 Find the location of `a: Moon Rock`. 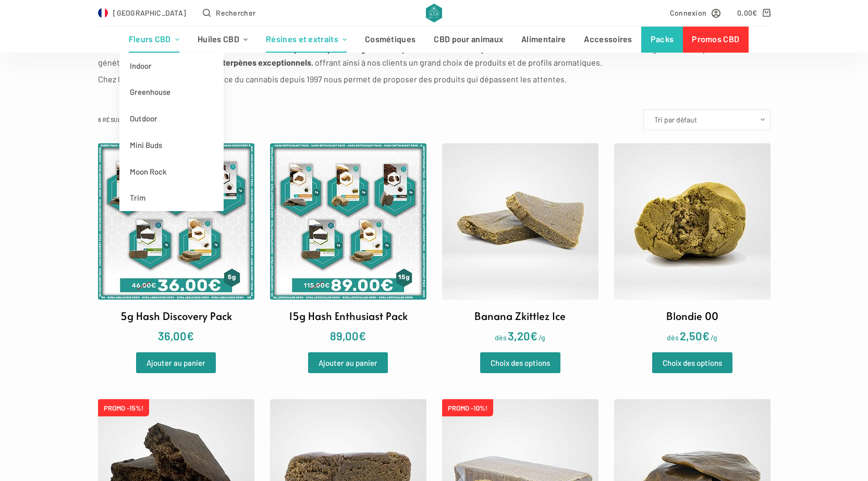

a: Moon Rock is located at coordinates (172, 172).